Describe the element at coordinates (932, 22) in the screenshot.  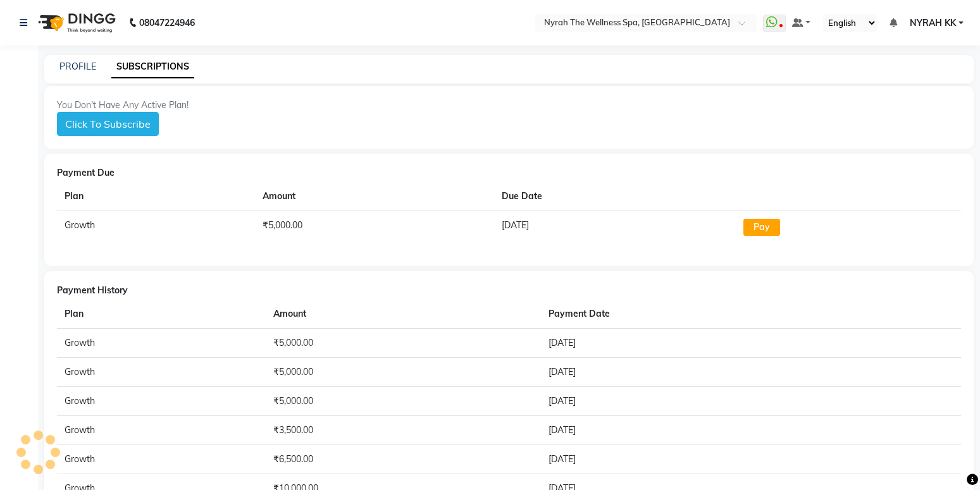
I see `span: NYRAH KK` at that location.